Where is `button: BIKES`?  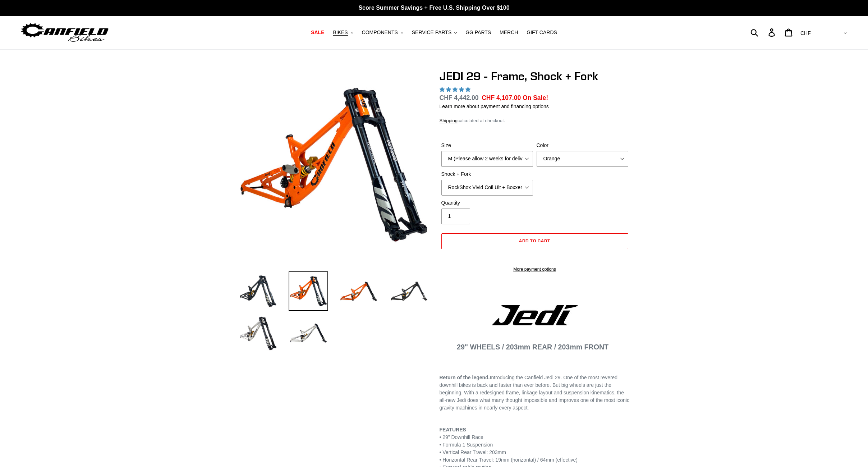
button: BIKES is located at coordinates (343, 32).